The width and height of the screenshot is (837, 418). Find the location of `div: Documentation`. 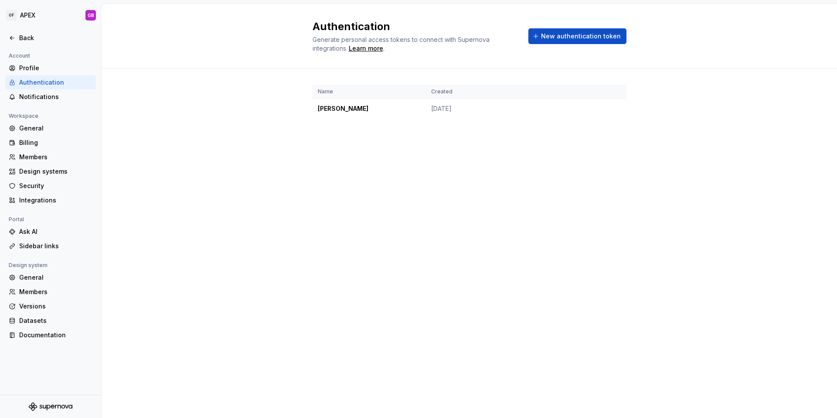

div: Documentation is located at coordinates (56, 335).